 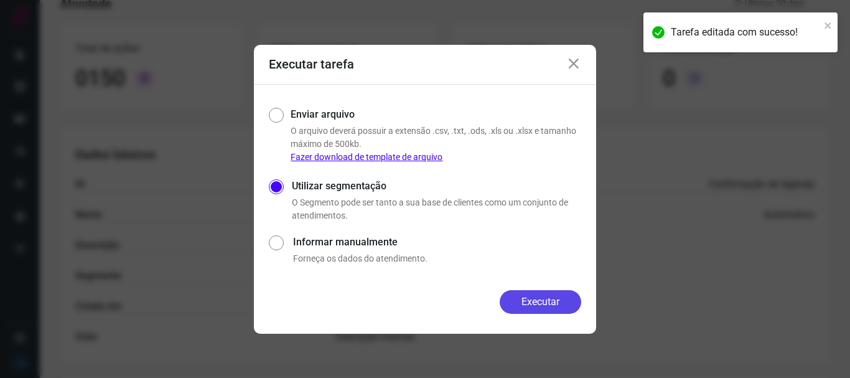 What do you see at coordinates (829, 25) in the screenshot?
I see `button: close` at bounding box center [829, 25].